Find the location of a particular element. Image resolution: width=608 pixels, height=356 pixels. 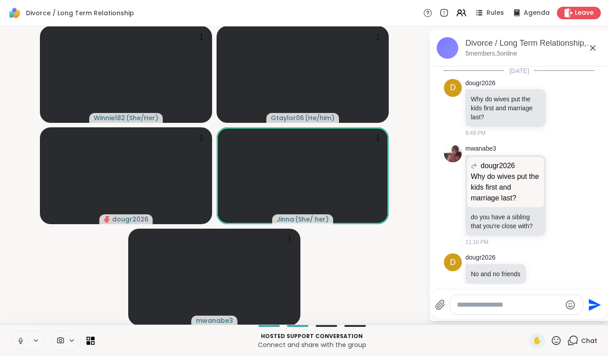

span: audio-muted is located at coordinates (107, 219).